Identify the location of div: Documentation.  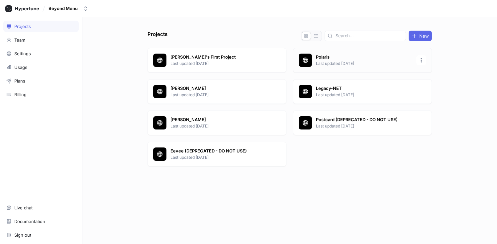
(30, 221).